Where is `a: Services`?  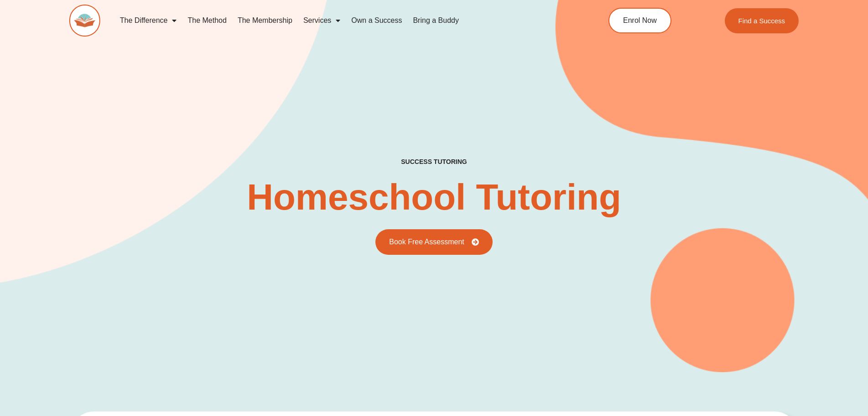
a: Services is located at coordinates (322, 21).